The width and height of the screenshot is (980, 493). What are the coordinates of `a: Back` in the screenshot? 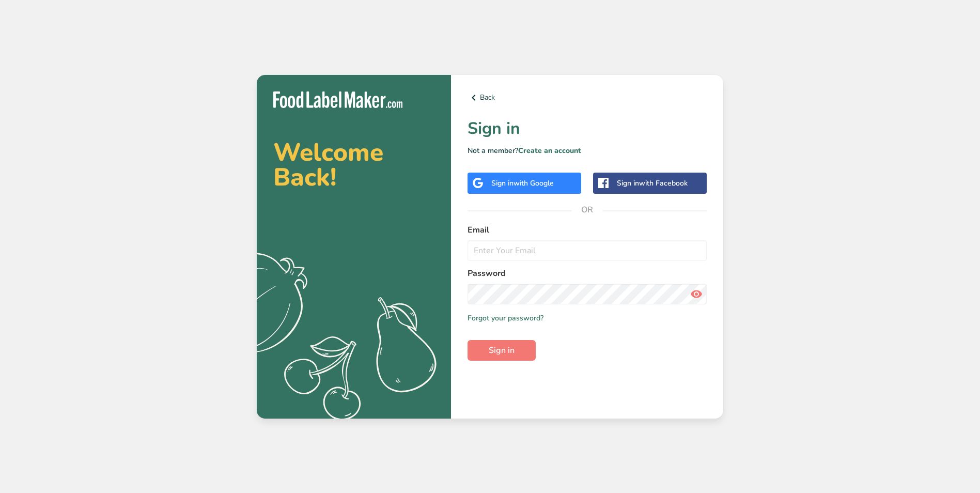 It's located at (587, 98).